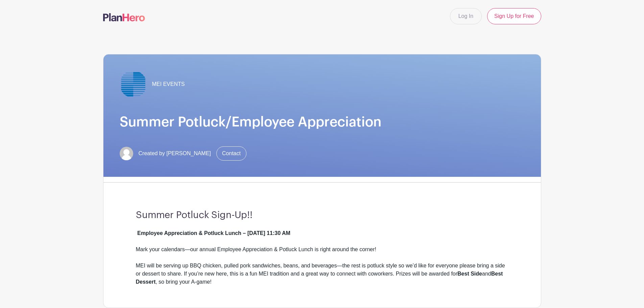  What do you see at coordinates (466, 16) in the screenshot?
I see `a: Log In` at bounding box center [466, 16].